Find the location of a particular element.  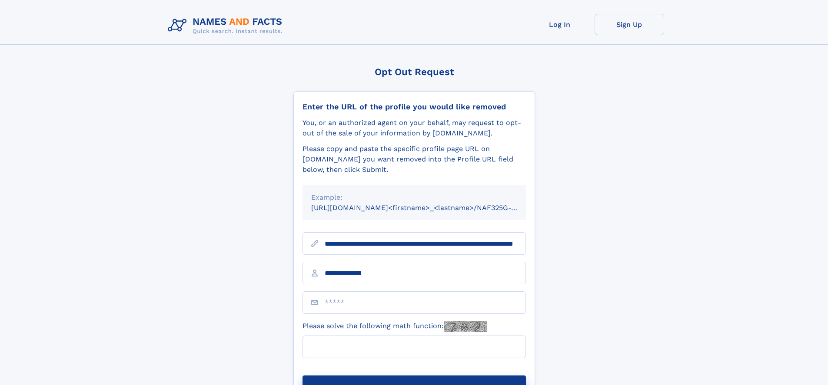

a: Sign Up is located at coordinates (629, 24).